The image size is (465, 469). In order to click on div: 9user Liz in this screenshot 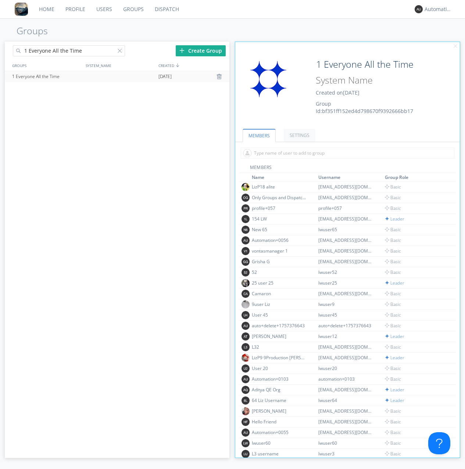, I will do `click(279, 304)`.